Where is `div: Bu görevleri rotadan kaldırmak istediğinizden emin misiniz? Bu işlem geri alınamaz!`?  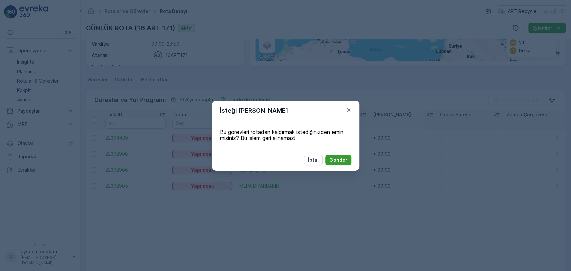 div: Bu görevleri rotadan kaldırmak istediğinizden emin misiniz? Bu işlem geri alınamaz! is located at coordinates (286, 135).